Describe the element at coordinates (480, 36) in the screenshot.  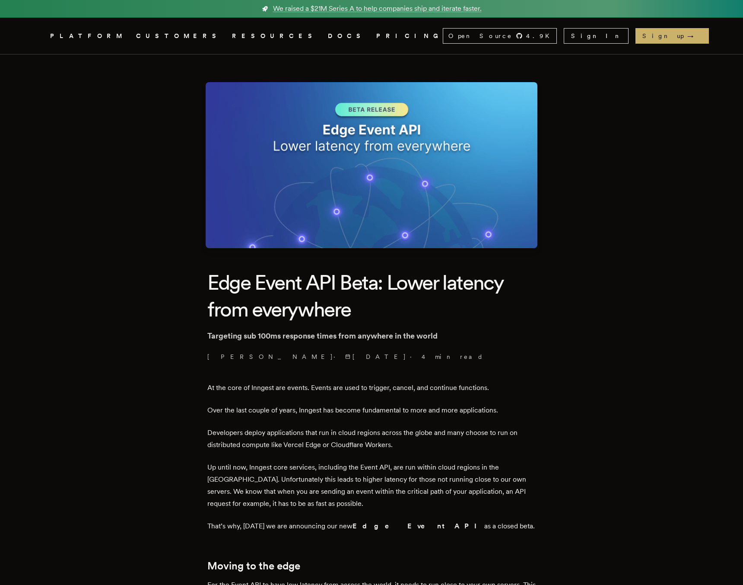
I see `span: Open Source` at that location.